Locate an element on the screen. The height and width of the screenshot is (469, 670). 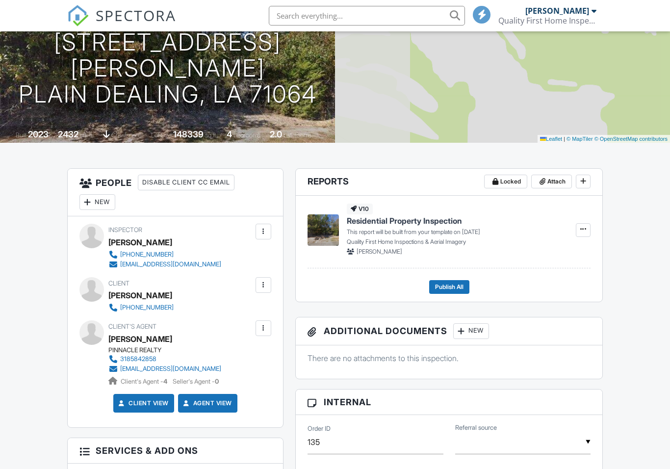
span: bathrooms is located at coordinates (297, 135).